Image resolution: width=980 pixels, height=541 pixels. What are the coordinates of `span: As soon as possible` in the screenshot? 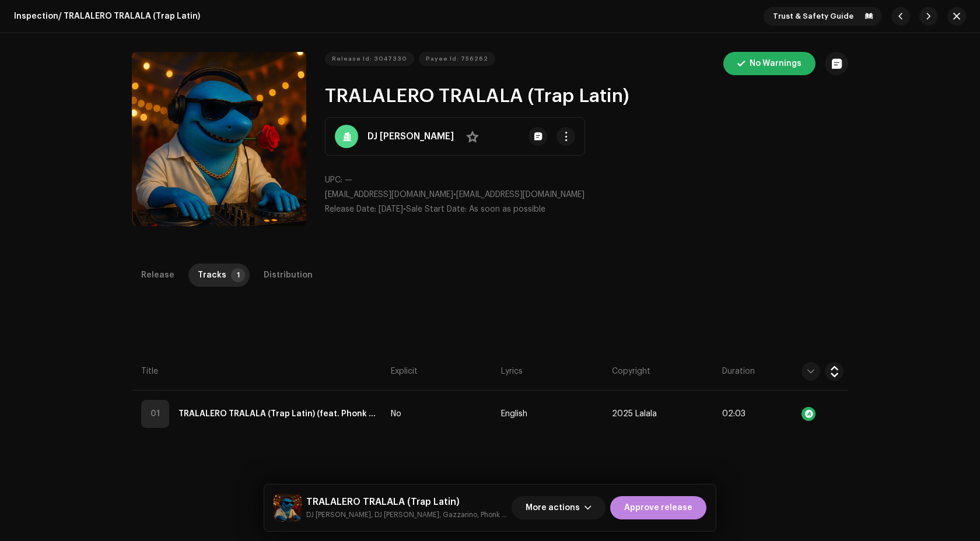 It's located at (507, 209).